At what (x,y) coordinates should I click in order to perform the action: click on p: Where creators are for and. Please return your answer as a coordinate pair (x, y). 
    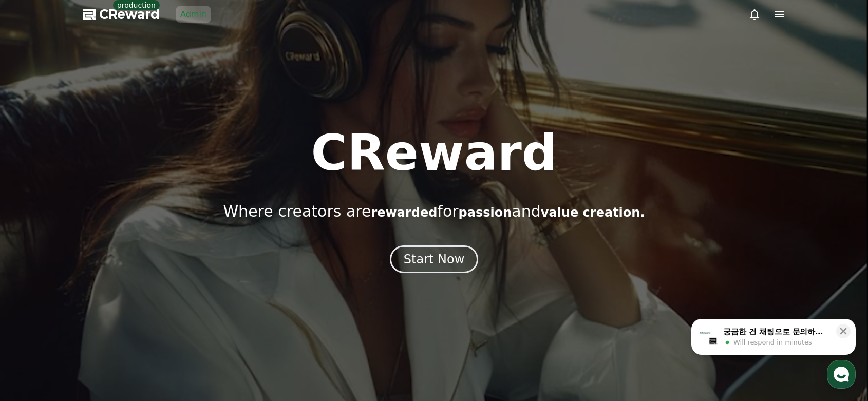
    Looking at the image, I should click on (434, 212).